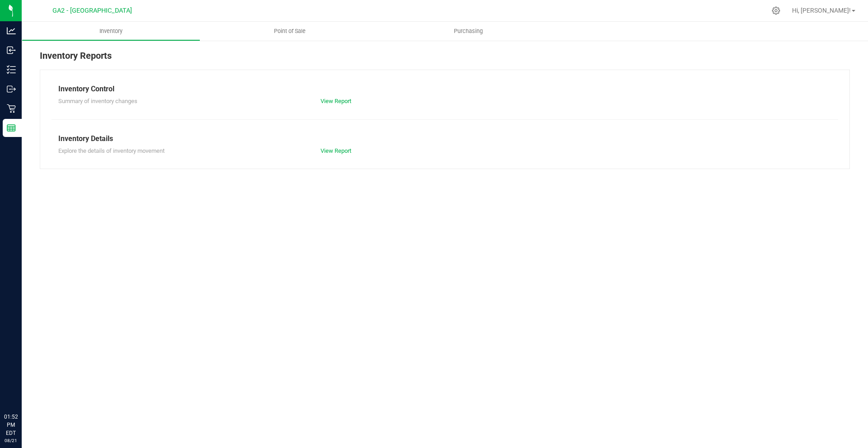  I want to click on div: Manage settings, so click(776, 10).